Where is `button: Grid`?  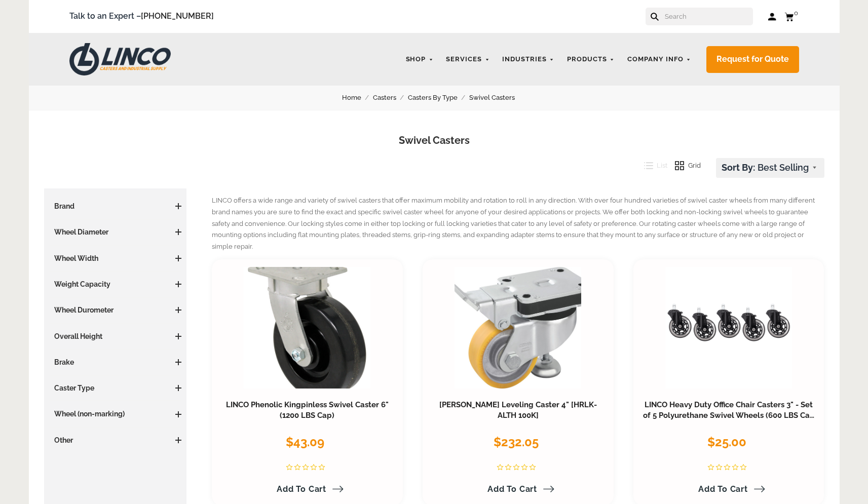 button: Grid is located at coordinates (684, 166).